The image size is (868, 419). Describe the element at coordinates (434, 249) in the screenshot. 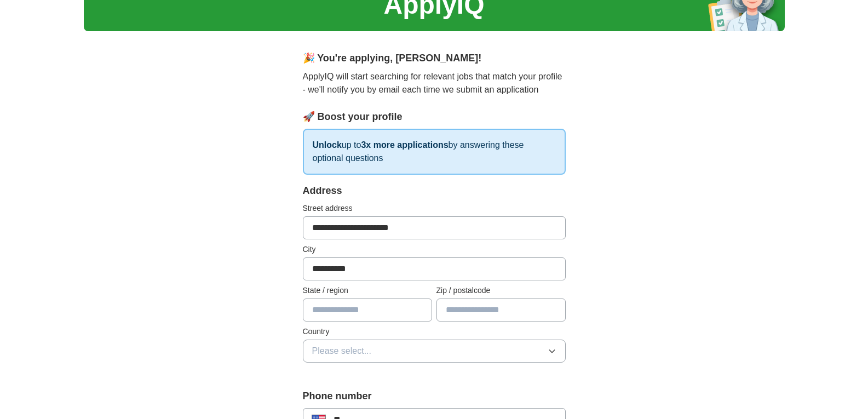

I see `label: City` at that location.